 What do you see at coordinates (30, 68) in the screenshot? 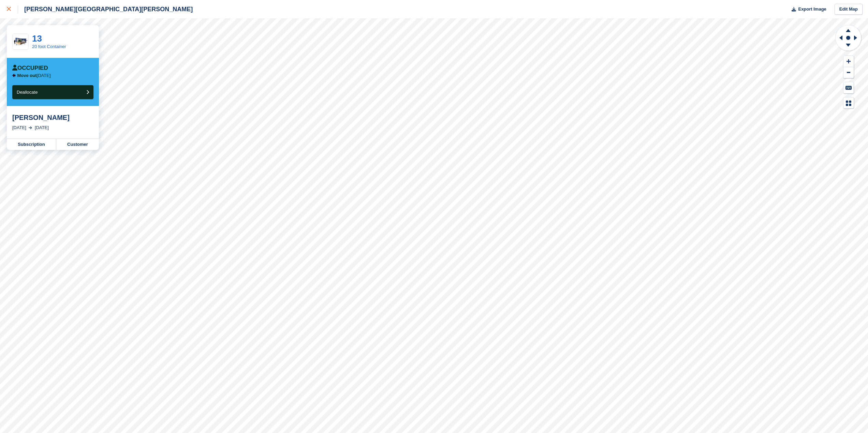
I see `div: Occupied` at bounding box center [30, 68].